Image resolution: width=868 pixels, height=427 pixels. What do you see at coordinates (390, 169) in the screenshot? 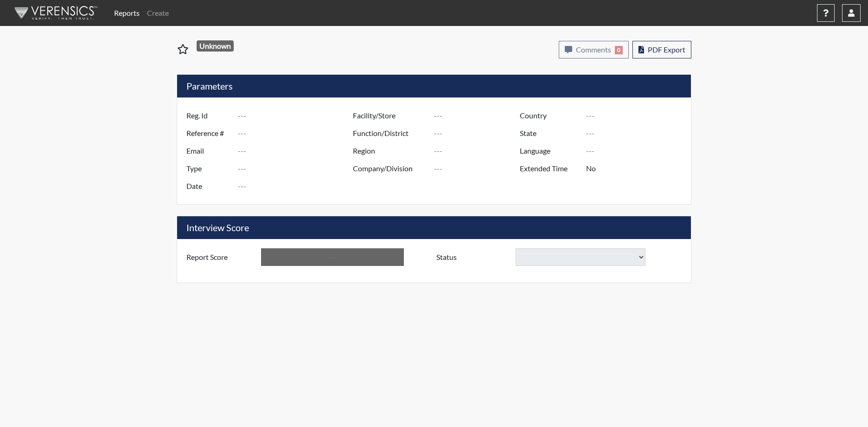
I see `label: Company/Division` at bounding box center [390, 169].